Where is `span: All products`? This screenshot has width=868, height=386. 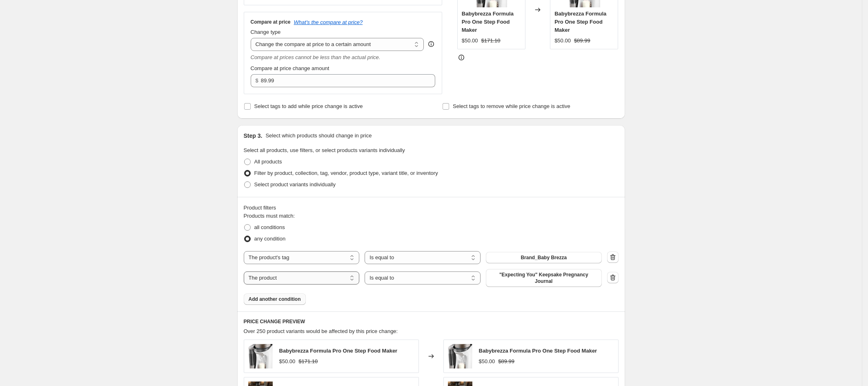
span: All products is located at coordinates (268, 161).